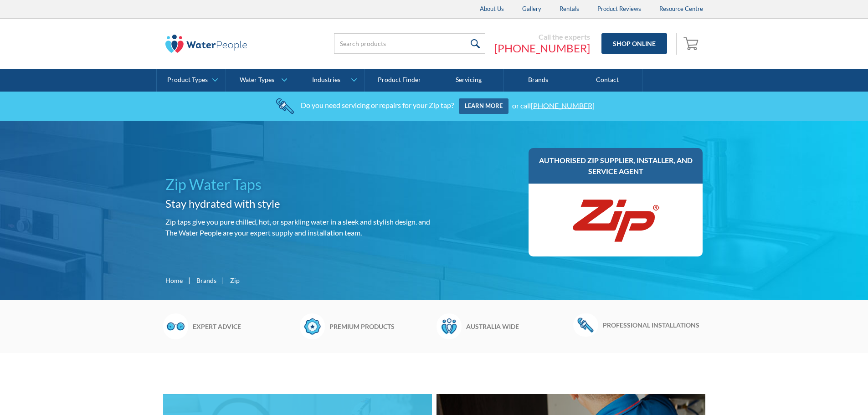 Image resolution: width=868 pixels, height=415 pixels. Describe the element at coordinates (174, 281) in the screenshot. I see `a: Home` at that location.